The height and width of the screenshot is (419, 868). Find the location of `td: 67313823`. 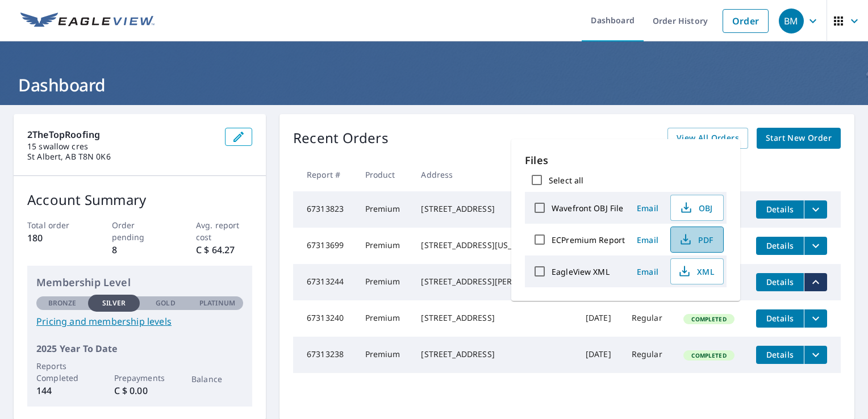

td: 67313823 is located at coordinates (324, 209).